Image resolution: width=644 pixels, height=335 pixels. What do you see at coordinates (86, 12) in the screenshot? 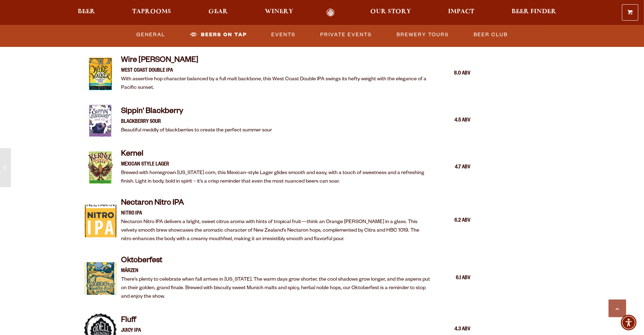
I see `a: Beer` at bounding box center [86, 12].